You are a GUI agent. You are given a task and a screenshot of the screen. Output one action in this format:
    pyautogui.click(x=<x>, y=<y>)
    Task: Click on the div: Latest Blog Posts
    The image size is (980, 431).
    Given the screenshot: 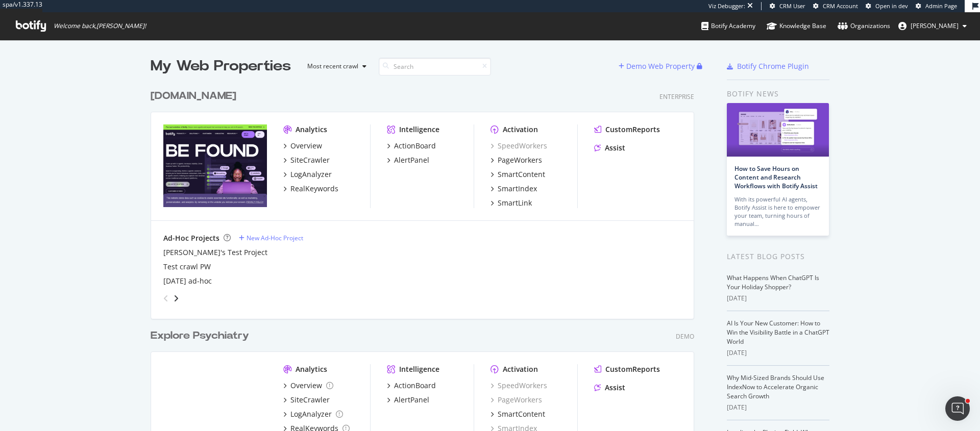 What is the action you would take?
    pyautogui.click(x=778, y=256)
    